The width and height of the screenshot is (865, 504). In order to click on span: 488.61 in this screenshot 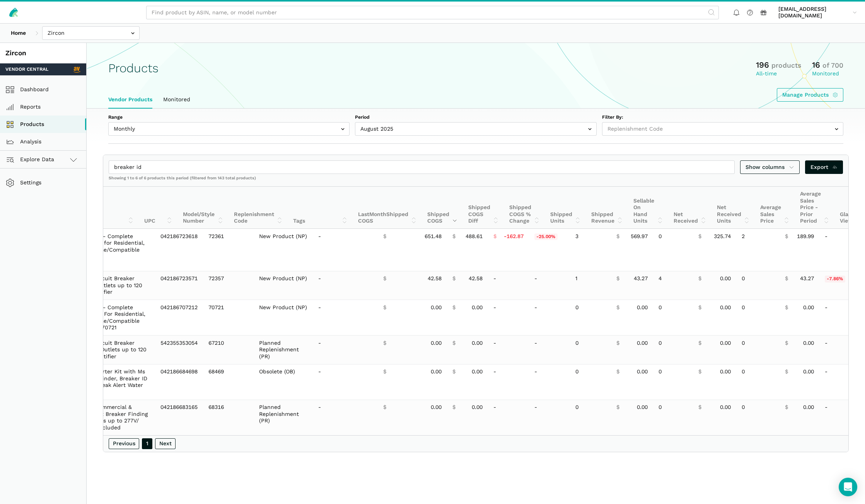, I will do `click(474, 236)`.